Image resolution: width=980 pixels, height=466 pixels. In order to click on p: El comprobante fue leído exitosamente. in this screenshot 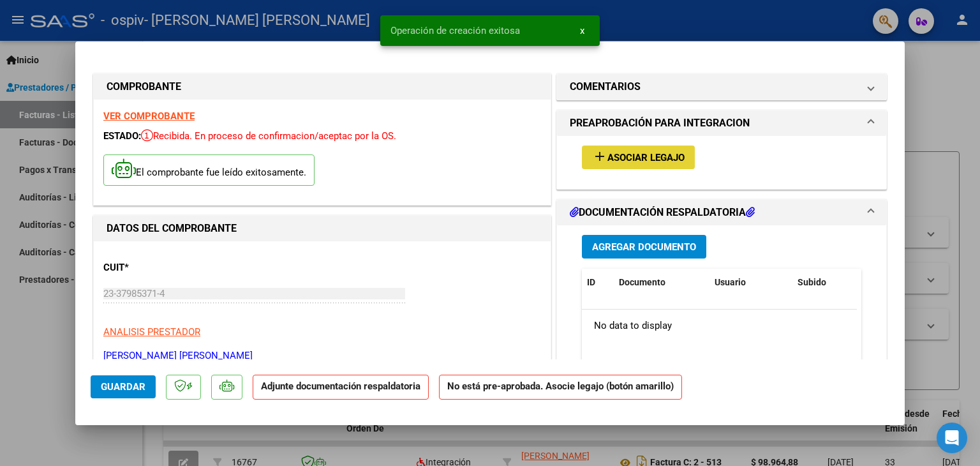, I will do `click(209, 170)`.